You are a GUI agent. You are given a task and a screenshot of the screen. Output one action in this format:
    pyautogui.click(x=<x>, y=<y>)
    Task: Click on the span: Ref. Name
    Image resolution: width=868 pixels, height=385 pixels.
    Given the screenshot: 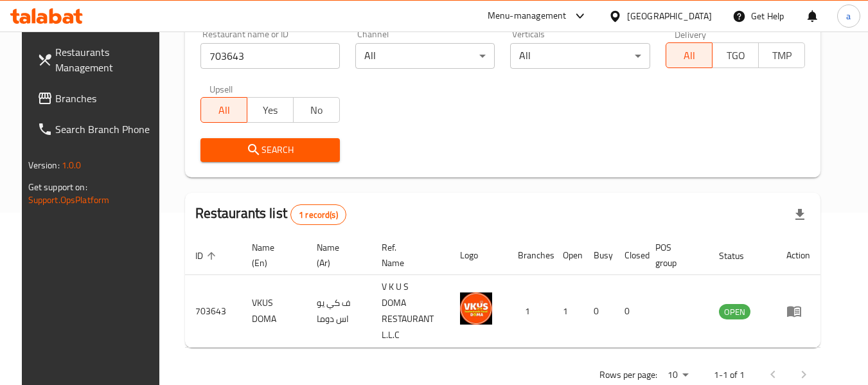 What is the action you would take?
    pyautogui.click(x=408, y=256)
    